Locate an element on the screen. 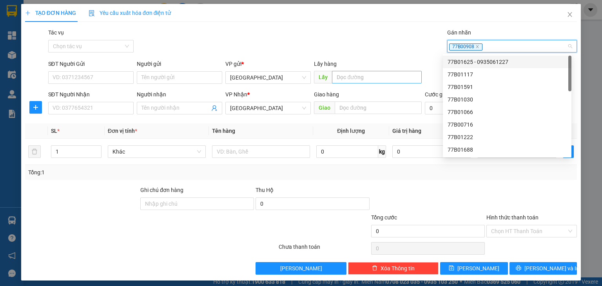  span: TẠO ĐƠN HÀNG is located at coordinates (51, 13).